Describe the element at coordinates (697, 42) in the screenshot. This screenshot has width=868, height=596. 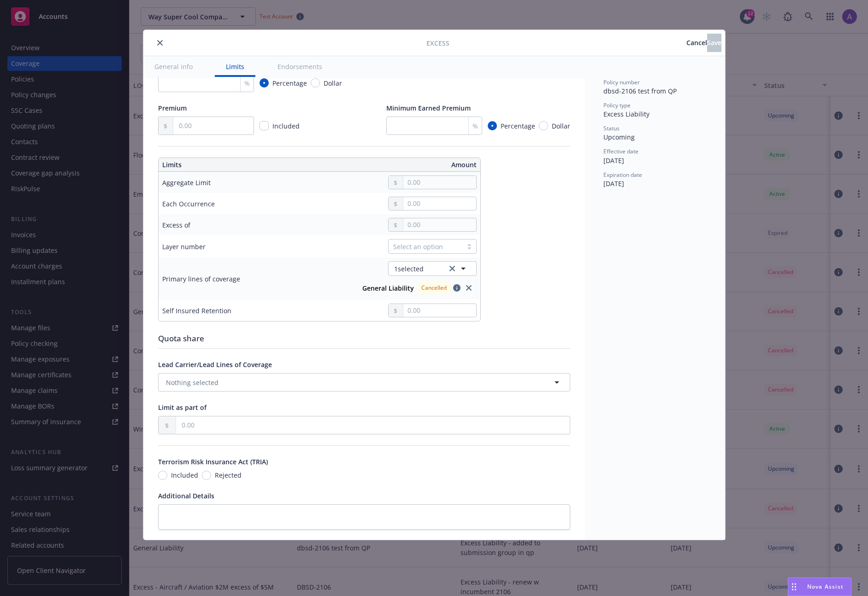
I see `span: Cancel` at that location.